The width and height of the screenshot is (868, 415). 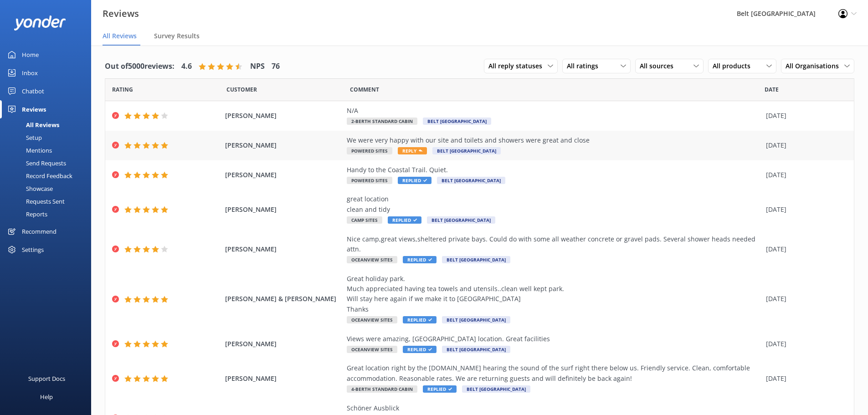 I want to click on span: 2-Berth Standard Cabin, so click(x=382, y=122).